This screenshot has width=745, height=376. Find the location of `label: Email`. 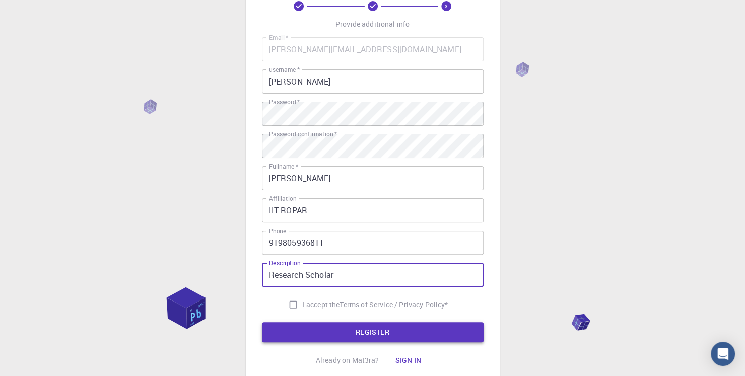

label: Email is located at coordinates (278, 37).